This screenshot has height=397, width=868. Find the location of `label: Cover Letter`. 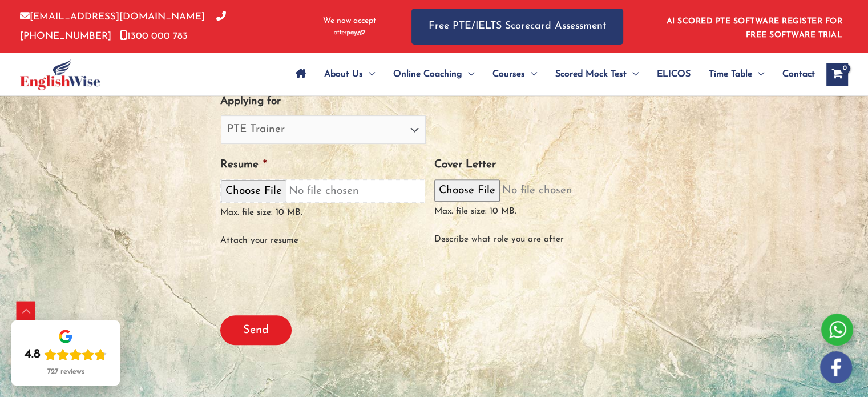

label: Cover Letter is located at coordinates (465, 165).